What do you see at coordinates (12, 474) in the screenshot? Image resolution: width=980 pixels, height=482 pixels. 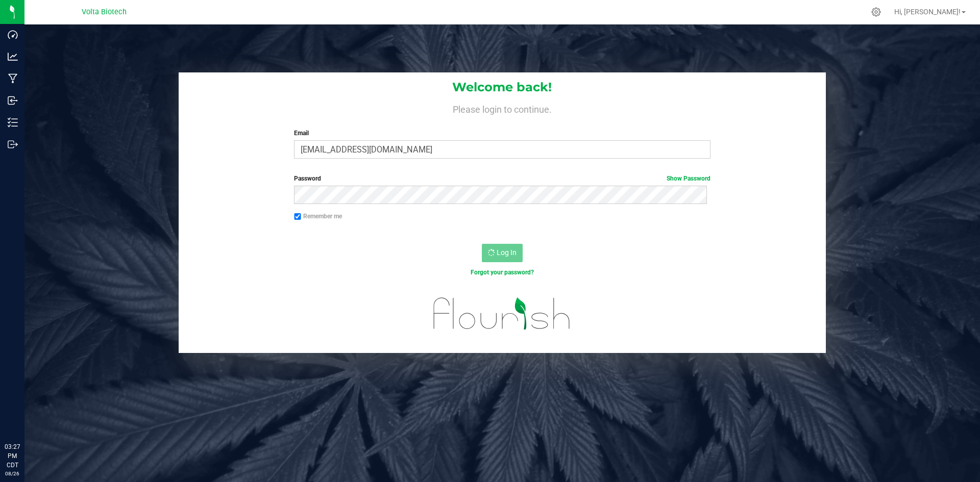 I see `p: 08/26` at bounding box center [12, 474].